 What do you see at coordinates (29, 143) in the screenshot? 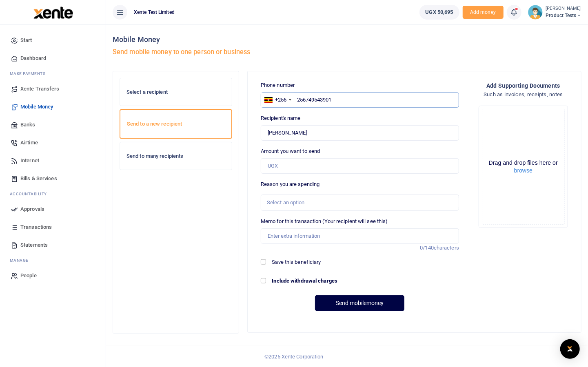
I see `span: Airtime` at bounding box center [29, 143].